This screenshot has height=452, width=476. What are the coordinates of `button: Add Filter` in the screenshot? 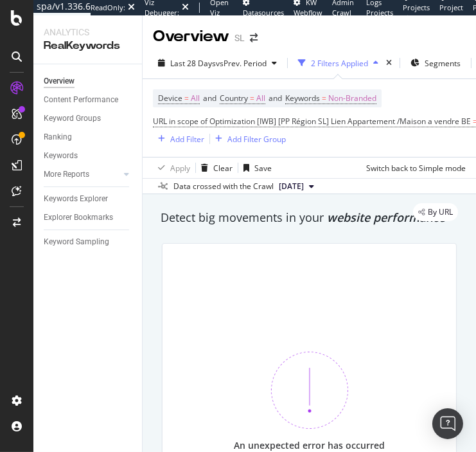 It's located at (179, 139).